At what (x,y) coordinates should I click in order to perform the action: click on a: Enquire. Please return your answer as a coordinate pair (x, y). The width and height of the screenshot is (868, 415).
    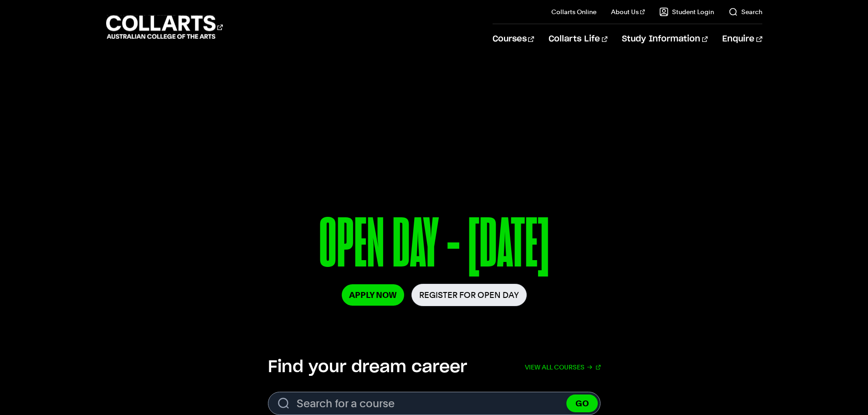
    Looking at the image, I should click on (742, 39).